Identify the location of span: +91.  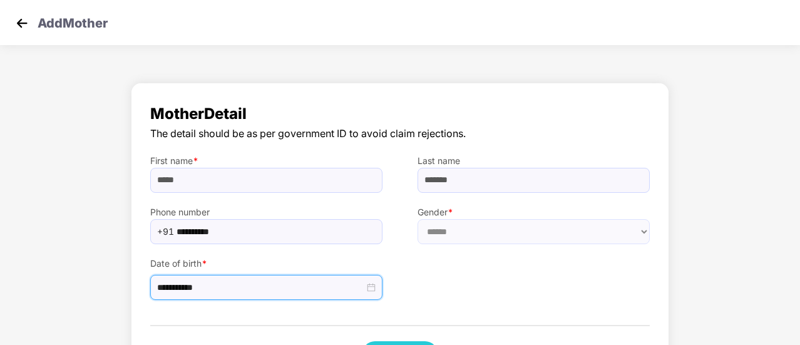
(165, 231).